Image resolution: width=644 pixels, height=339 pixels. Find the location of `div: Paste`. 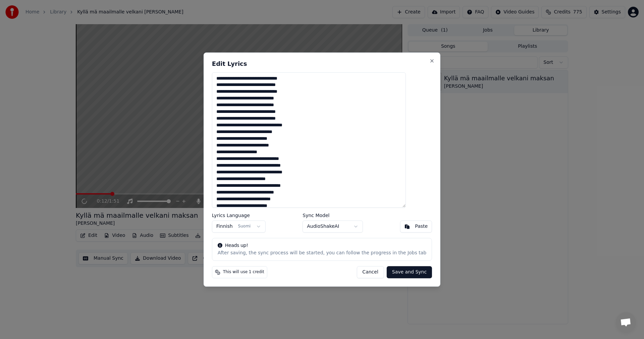

div: Paste is located at coordinates (421, 226).